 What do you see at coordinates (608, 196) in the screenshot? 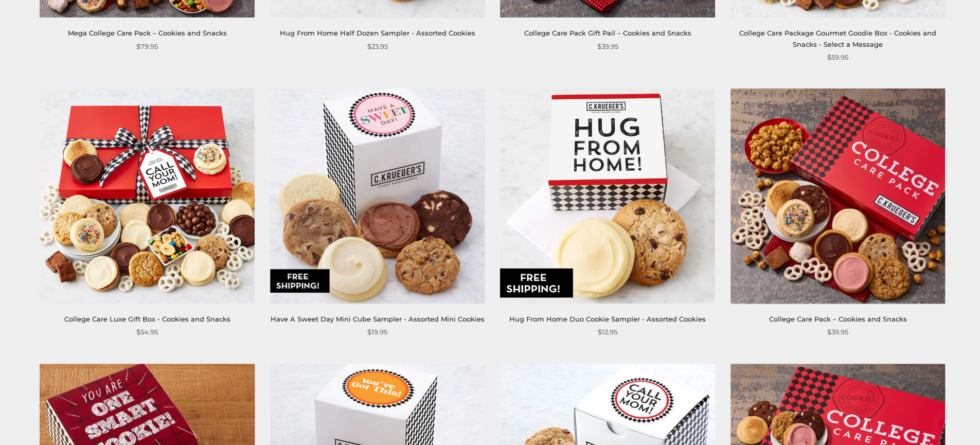
I see `img: Hug From Home Duo Cookie Sampler - Assorted Cookies` at bounding box center [608, 196].